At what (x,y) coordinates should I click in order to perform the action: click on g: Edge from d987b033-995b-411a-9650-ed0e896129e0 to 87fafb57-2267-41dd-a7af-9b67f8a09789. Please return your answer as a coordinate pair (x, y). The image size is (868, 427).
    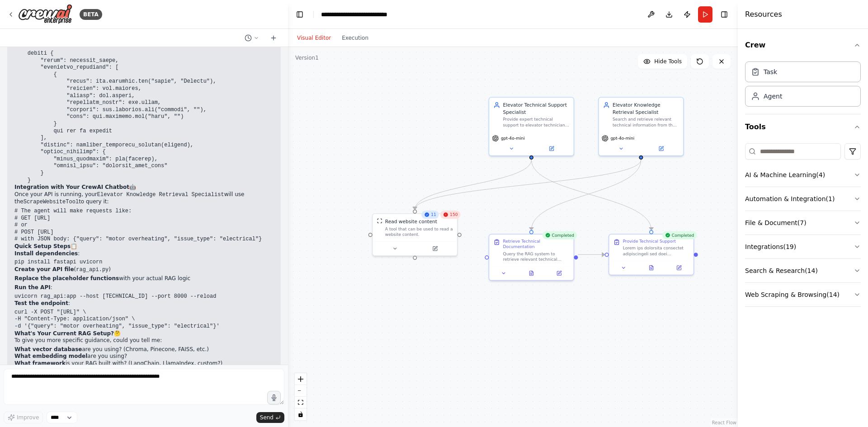
    Looking at the image, I should click on (592, 195).